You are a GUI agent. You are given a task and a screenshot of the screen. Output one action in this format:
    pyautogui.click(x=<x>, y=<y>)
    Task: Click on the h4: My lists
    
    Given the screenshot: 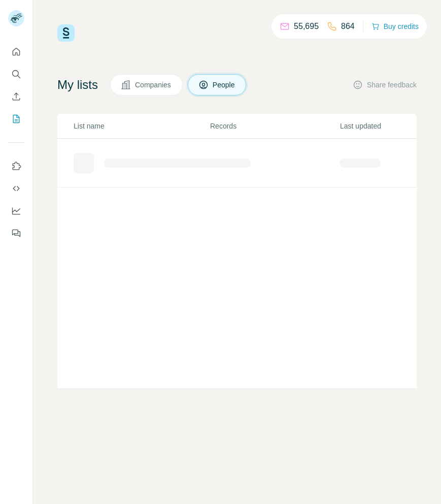 What is the action you would take?
    pyautogui.click(x=78, y=85)
    